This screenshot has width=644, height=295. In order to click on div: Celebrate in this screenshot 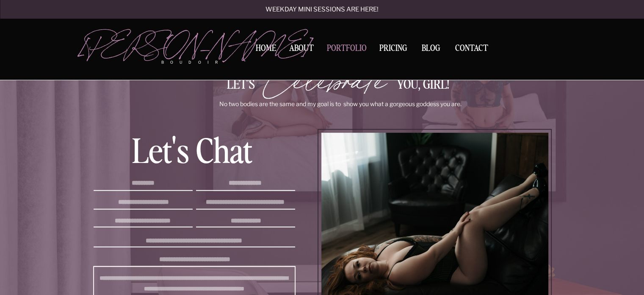, I will do `click(326, 77)`.